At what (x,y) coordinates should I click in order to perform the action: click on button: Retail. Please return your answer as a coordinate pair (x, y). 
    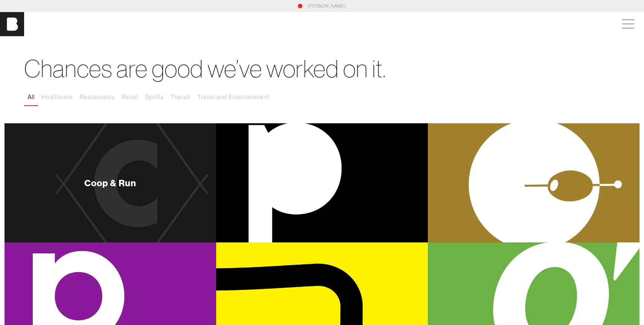
    Looking at the image, I should click on (130, 97).